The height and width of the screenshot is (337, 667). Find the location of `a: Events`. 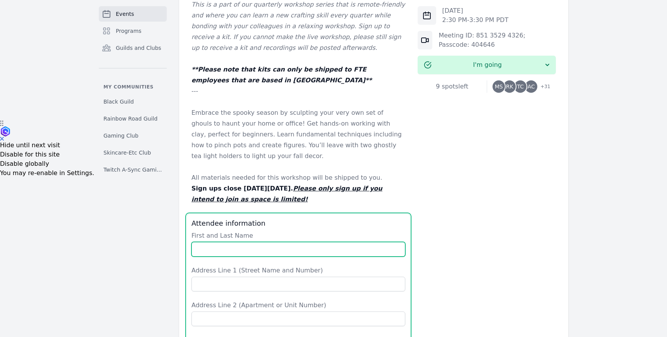

a: Events is located at coordinates (133, 14).